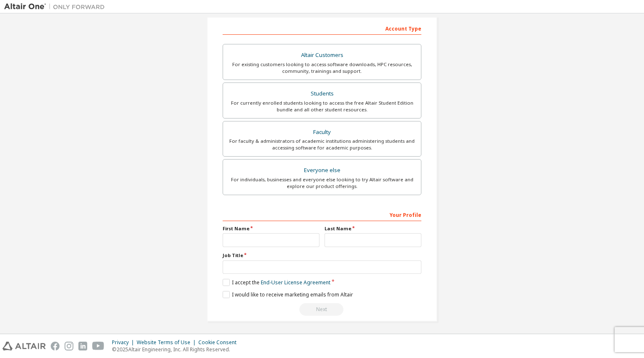 Image resolution: width=644 pixels, height=358 pixels. Describe the element at coordinates (322, 145) in the screenshot. I see `div: For faculty & administrators of academic institutions administering students and accessing softwa...` at that location.